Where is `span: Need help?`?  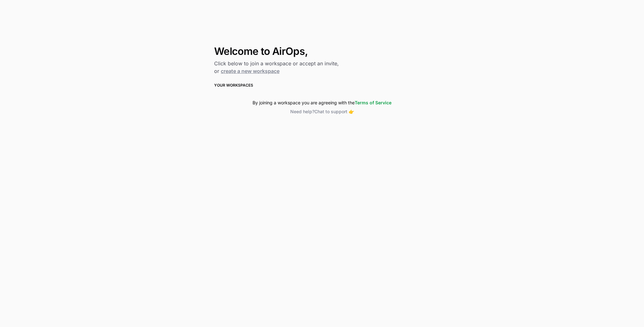
span: Need help? is located at coordinates (302, 112).